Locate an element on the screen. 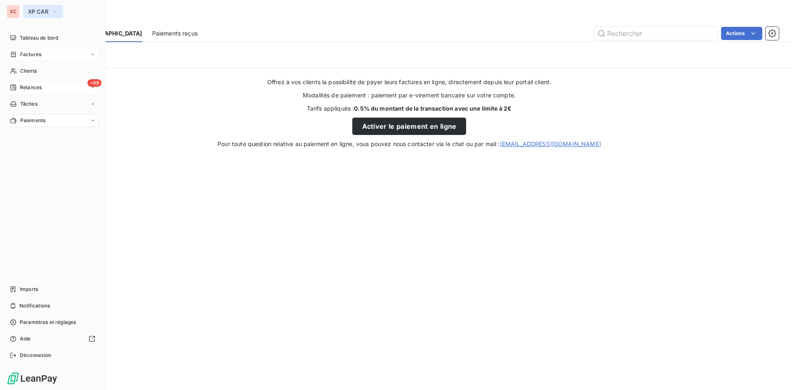  span: Offrez à vos clients la possibilité de payer leurs factures en ligne, directement depuis leur por... is located at coordinates (409, 82).